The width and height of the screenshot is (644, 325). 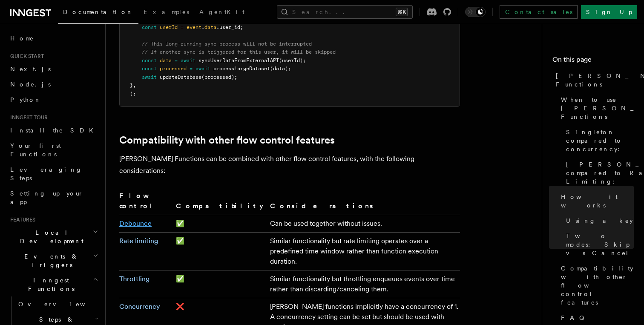 I want to click on span: updateDatabase, so click(x=181, y=77).